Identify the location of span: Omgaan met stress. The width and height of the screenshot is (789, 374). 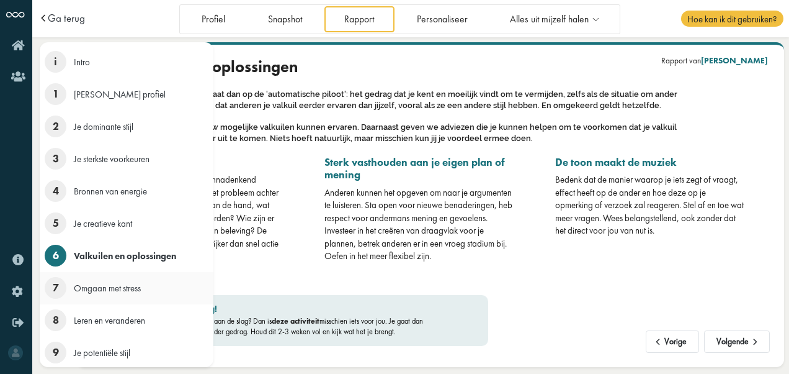
(107, 287).